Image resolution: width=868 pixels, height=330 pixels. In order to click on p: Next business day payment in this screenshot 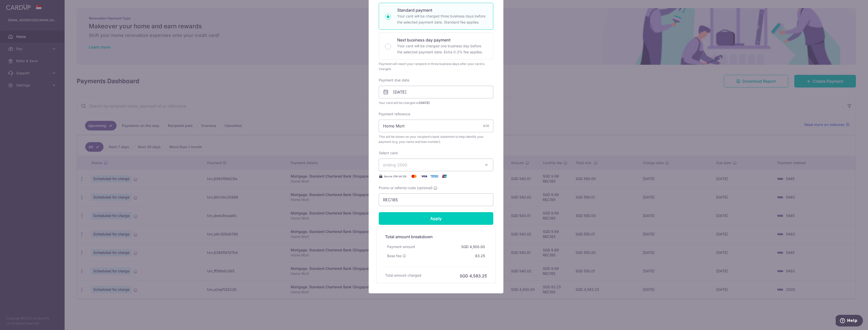, I will do `click(442, 40)`.